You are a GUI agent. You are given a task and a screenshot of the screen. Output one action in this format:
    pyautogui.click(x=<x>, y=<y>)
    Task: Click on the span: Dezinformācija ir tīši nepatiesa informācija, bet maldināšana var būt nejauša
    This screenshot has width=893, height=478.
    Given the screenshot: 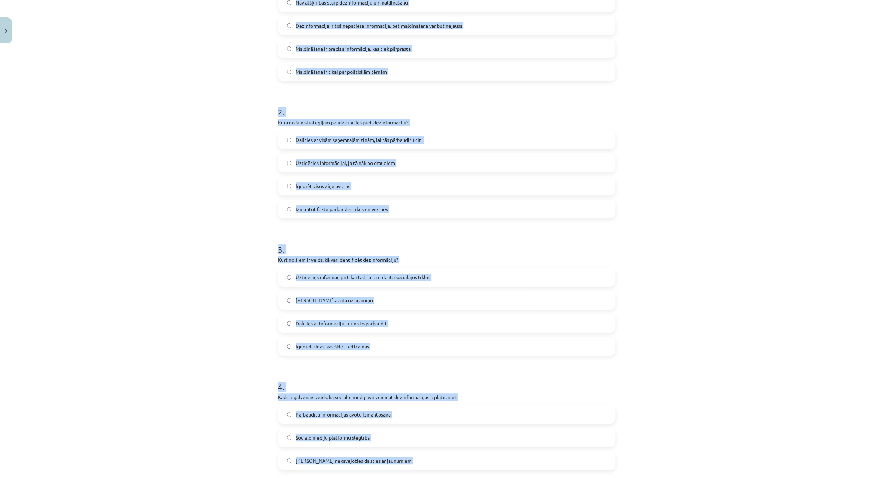 What is the action you would take?
    pyautogui.click(x=379, y=26)
    